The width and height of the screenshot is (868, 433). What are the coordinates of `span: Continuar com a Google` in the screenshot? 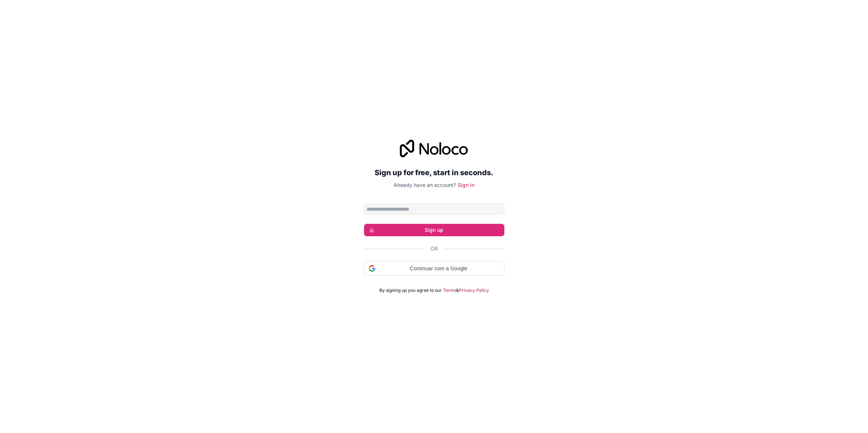 It's located at (439, 269).